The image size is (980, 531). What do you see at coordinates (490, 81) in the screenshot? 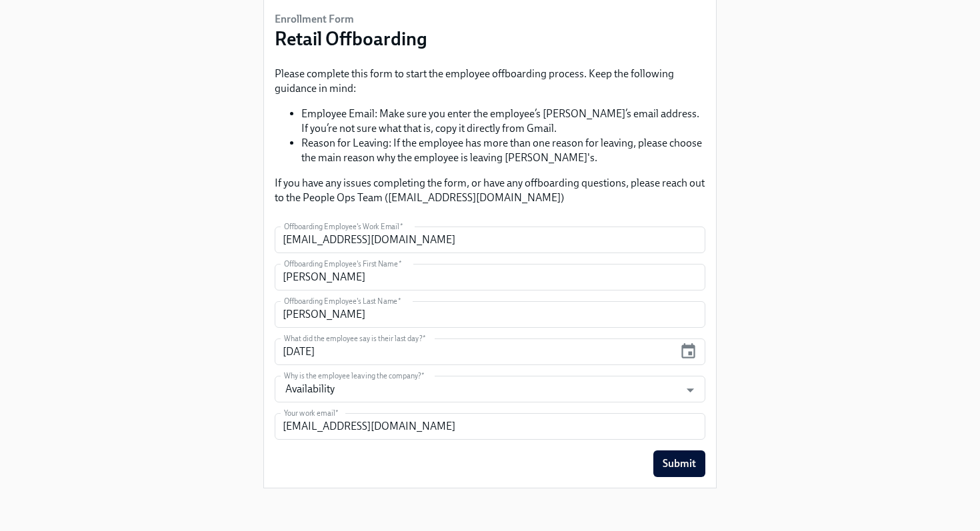
I see `p: Please complete this form to start the employee offboarding process. Keep the following guidance ...` at bounding box center [490, 81].